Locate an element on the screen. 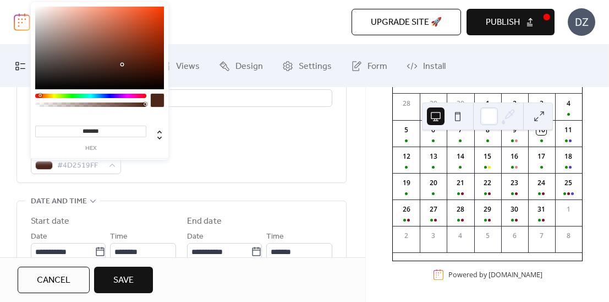  div: End date is located at coordinates (204, 221).